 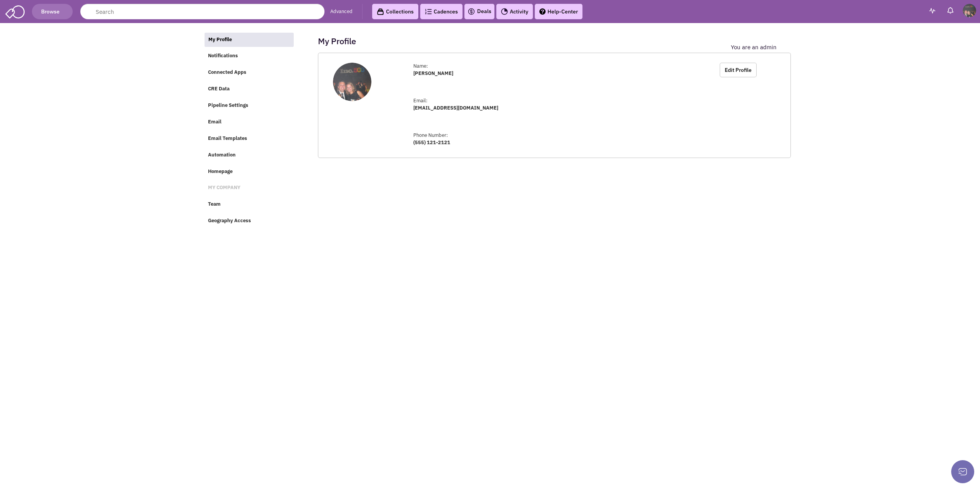 What do you see at coordinates (53, 12) in the screenshot?
I see `button: Browse` at bounding box center [53, 12].